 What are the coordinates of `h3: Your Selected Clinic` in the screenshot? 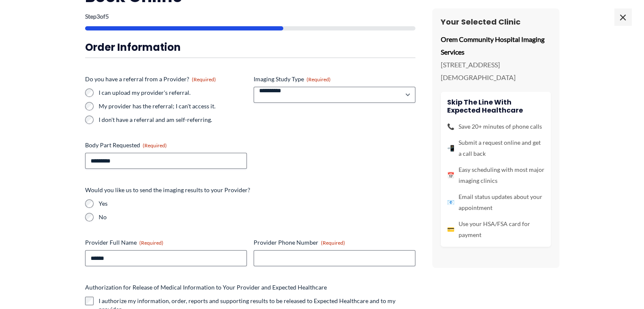 It's located at (495, 22).